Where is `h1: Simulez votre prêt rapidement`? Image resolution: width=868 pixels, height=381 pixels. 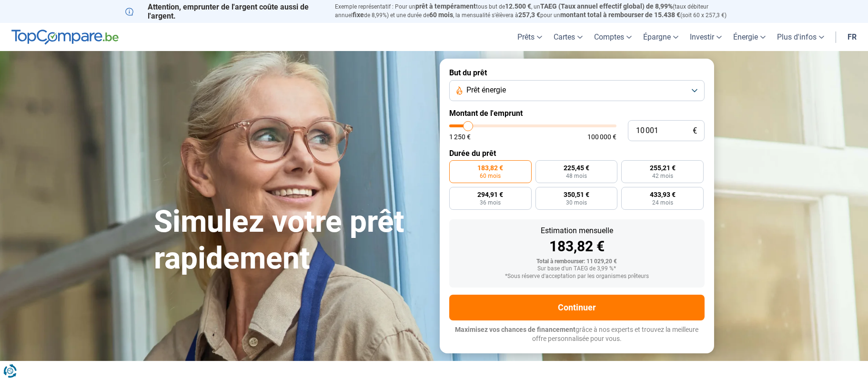
h1: Simulez votre prêt rapidement is located at coordinates (291, 240).